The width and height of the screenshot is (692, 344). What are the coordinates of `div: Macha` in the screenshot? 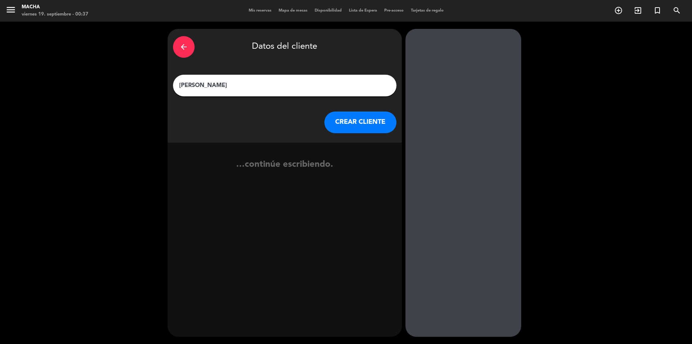 It's located at (55, 7).